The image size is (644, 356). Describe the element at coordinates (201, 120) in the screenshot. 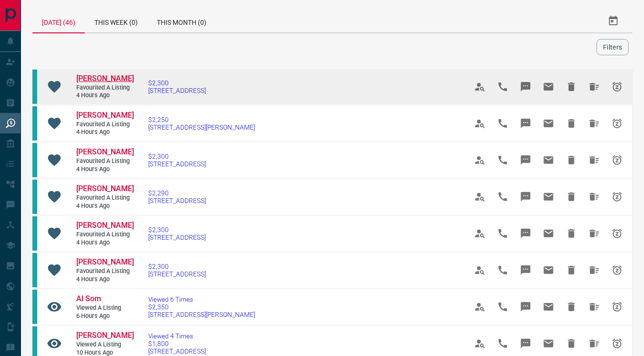

I see `span: $2,250` at that location.